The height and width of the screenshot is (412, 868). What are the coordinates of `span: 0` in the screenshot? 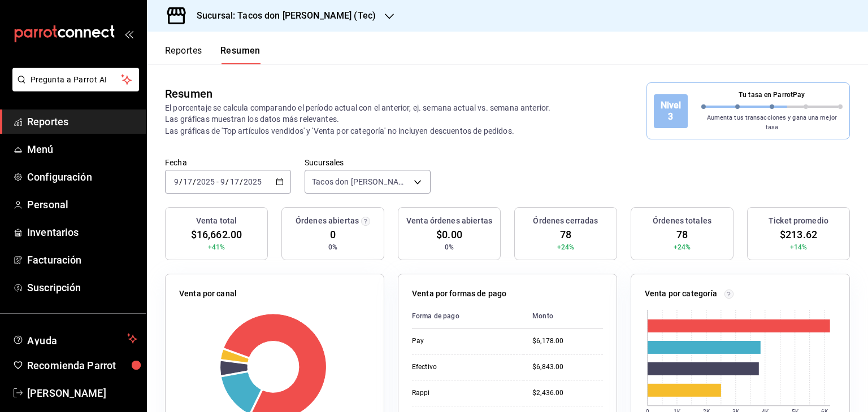 It's located at (333, 234).